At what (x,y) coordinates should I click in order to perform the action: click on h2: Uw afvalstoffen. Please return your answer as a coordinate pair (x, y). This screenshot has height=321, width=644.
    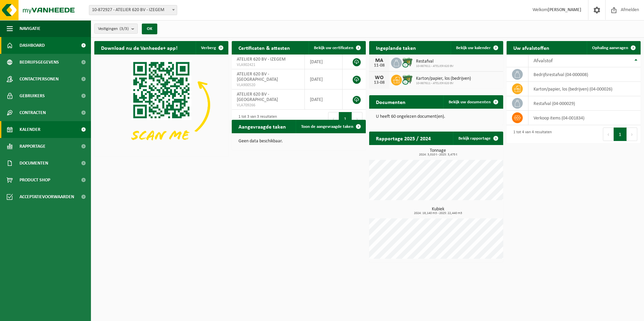
    Looking at the image, I should click on (531, 47).